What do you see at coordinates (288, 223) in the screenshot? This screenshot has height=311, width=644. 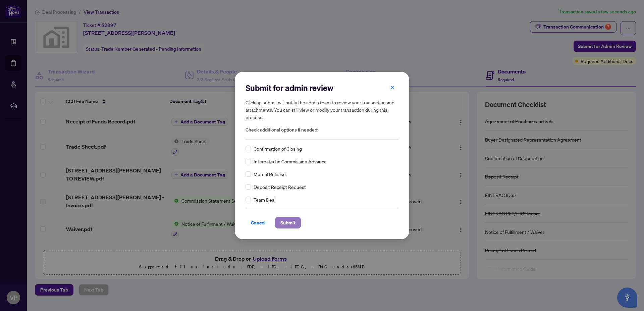 I see `button: Submit` at bounding box center [288, 223].